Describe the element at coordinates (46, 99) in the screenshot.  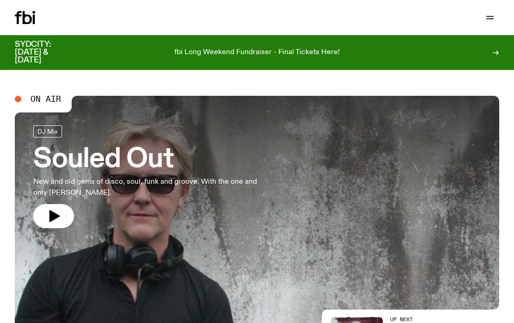
I see `span: On Air` at that location.